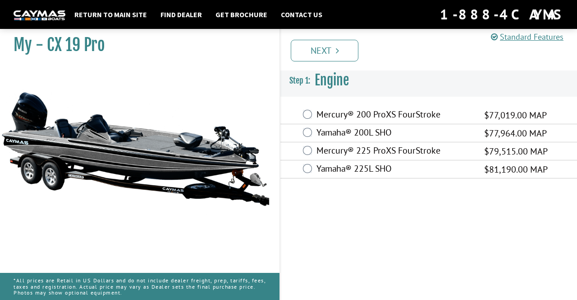  Describe the element at coordinates (140, 286) in the screenshot. I see `p: *All prices are Retail in US Dollars and do not include dealer freight, prep, tariffs, fees, taxe...` at that location.